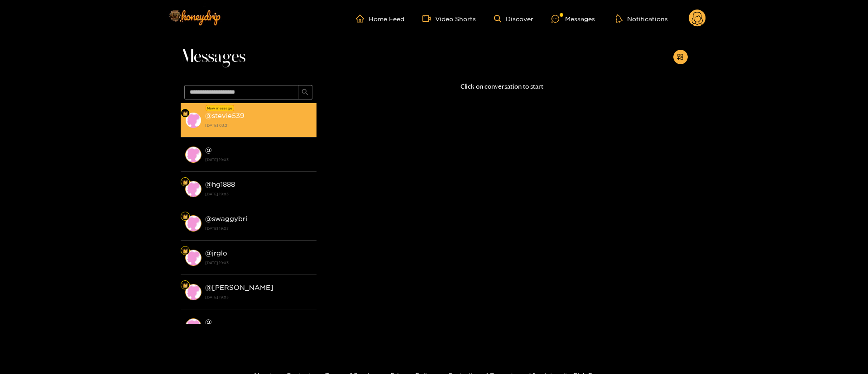  I want to click on button: search, so click(305, 92).